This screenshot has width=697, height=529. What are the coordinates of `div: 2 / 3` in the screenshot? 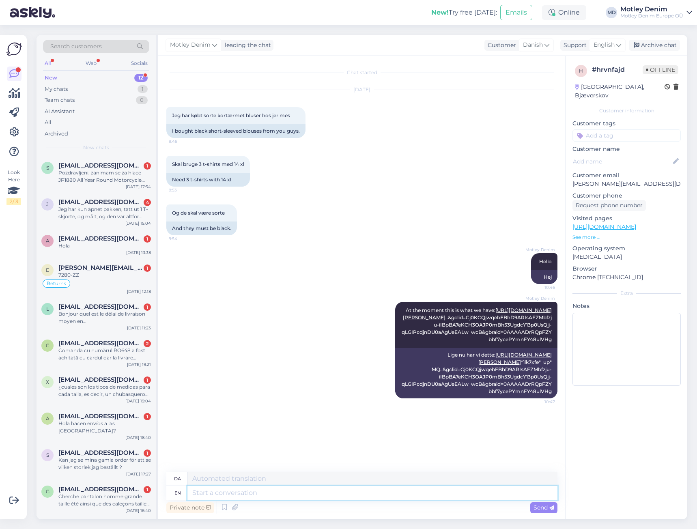 It's located at (14, 202).